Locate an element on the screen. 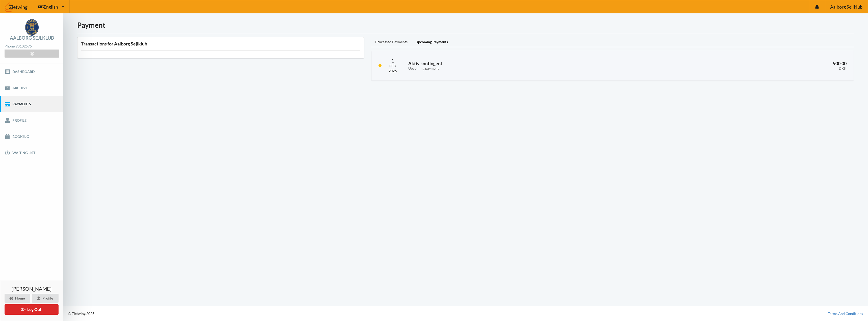  div: Aalborg Sejlklub is located at coordinates (32, 38).